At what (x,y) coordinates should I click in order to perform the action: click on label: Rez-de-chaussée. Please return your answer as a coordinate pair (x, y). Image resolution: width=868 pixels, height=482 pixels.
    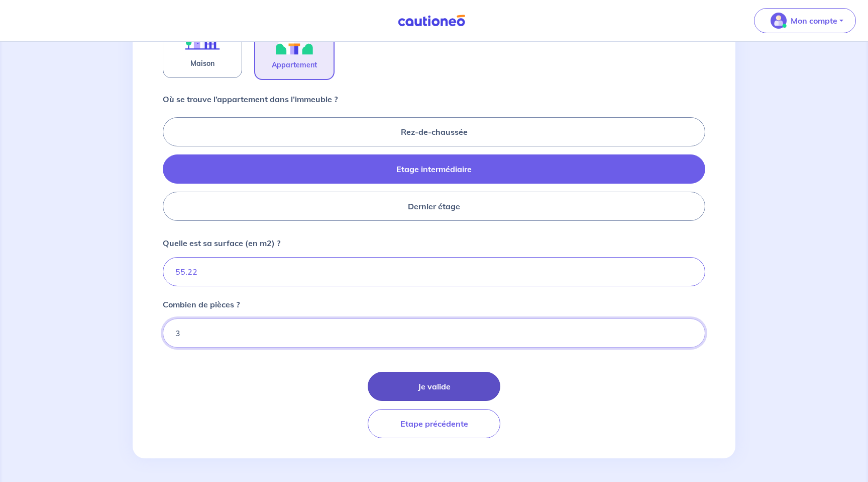
    Looking at the image, I should click on (434, 132).